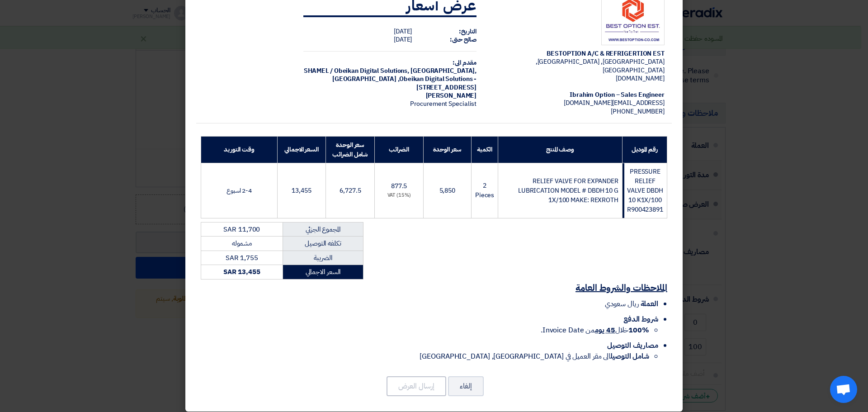 The image size is (868, 412). Describe the element at coordinates (484, 150) in the screenshot. I see `th: الكمية` at that location.